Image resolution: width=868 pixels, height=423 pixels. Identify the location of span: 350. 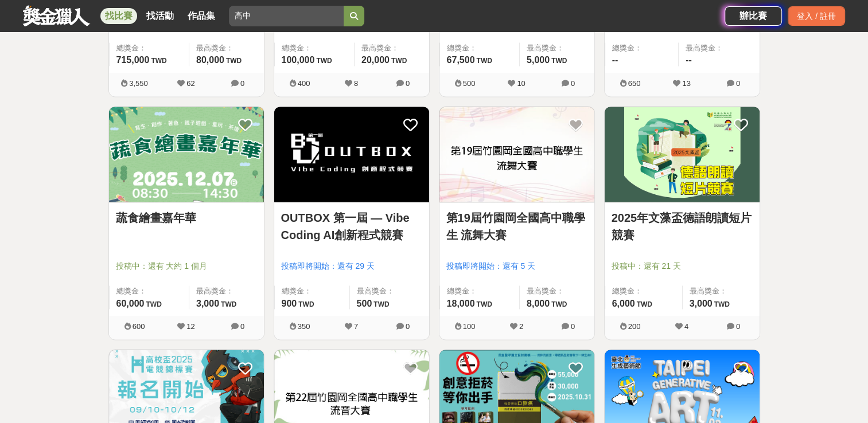
(304, 326).